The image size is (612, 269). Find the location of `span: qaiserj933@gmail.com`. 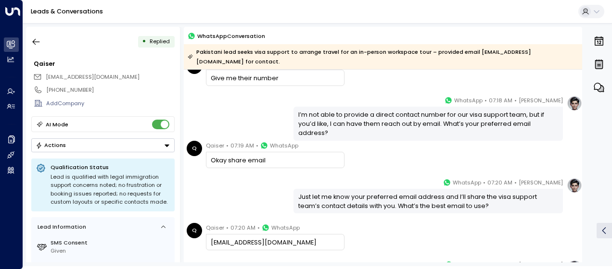

span: qaiserj933@gmail.com is located at coordinates (92, 77).